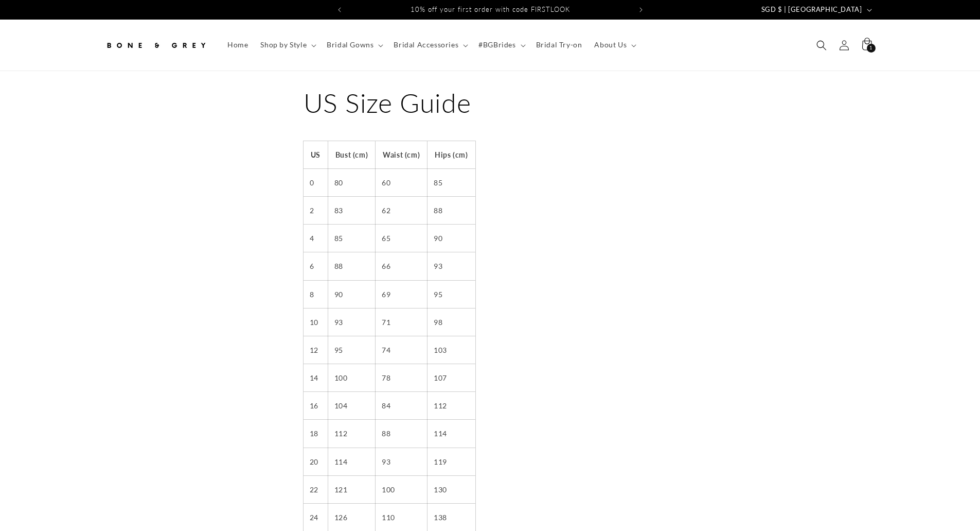 Image resolution: width=980 pixels, height=531 pixels. I want to click on td: 6, so click(316, 266).